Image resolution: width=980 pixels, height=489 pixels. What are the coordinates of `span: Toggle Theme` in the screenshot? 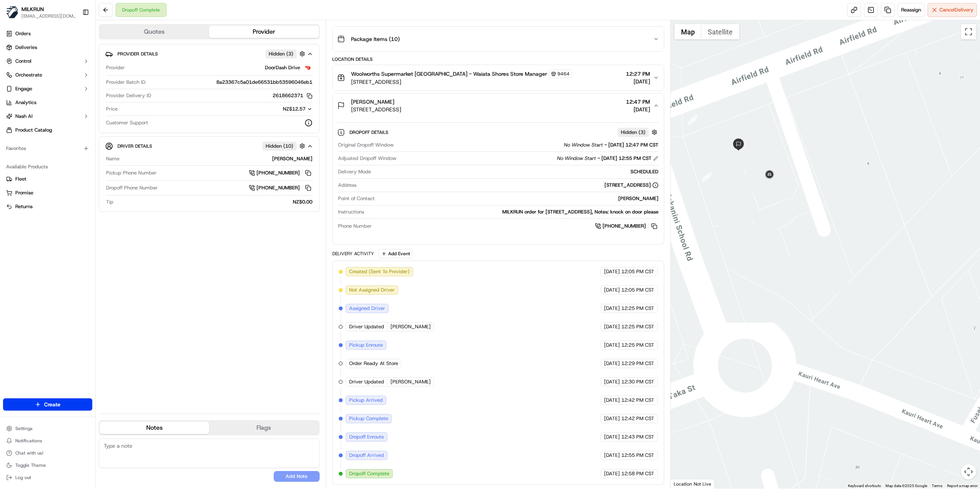 It's located at (31, 465).